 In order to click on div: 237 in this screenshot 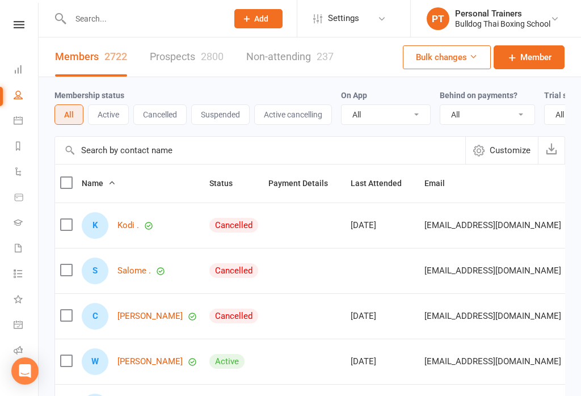, I will do `click(325, 56)`.